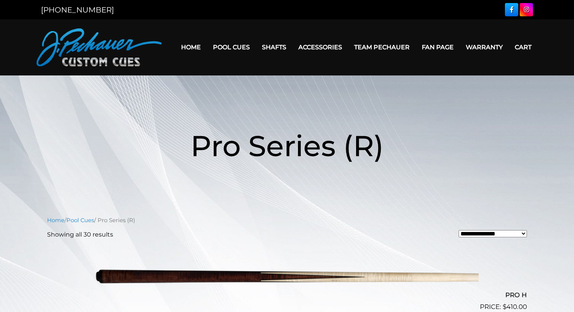  I want to click on a: Team Pechauer, so click(382, 47).